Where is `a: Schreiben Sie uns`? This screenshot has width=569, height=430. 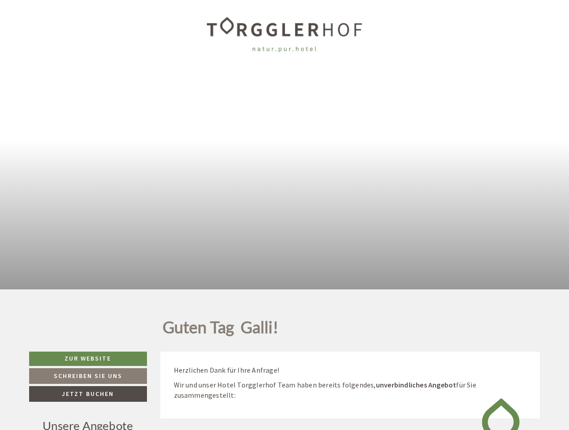 a: Schreiben Sie uns is located at coordinates (88, 376).